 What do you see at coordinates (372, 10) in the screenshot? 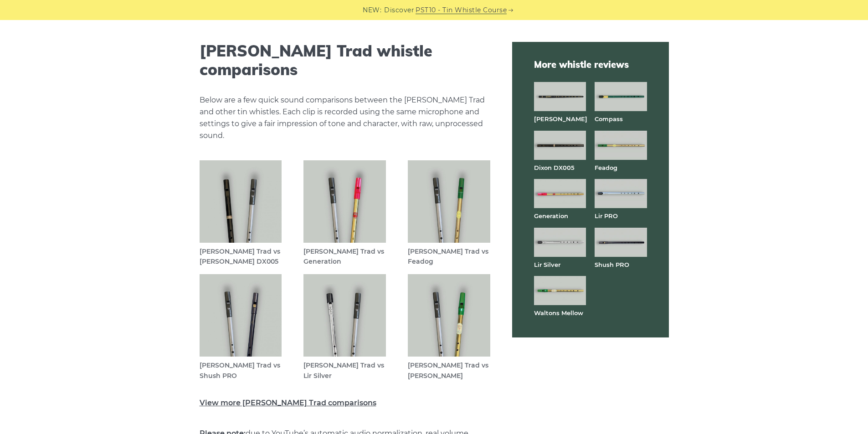
I see `span: NEW:` at bounding box center [372, 10].